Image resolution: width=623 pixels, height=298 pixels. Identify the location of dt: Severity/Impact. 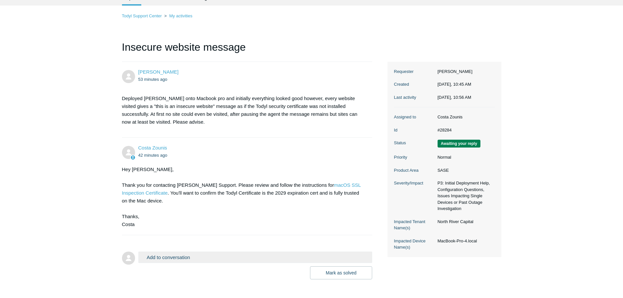
(414, 183).